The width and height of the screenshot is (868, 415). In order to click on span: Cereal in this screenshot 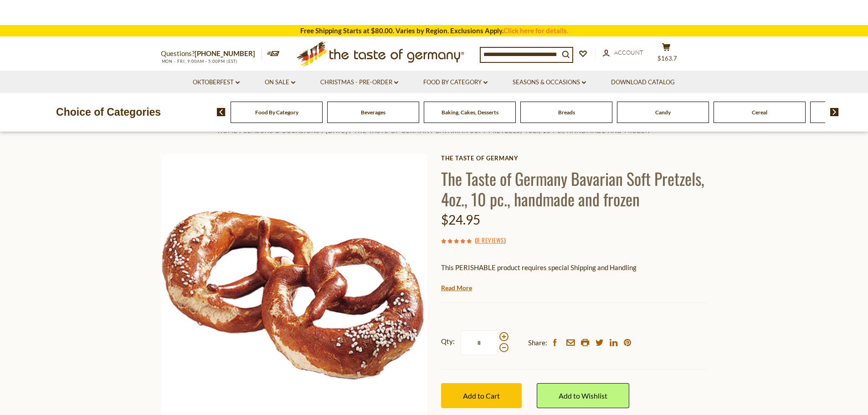, I will do `click(759, 112)`.